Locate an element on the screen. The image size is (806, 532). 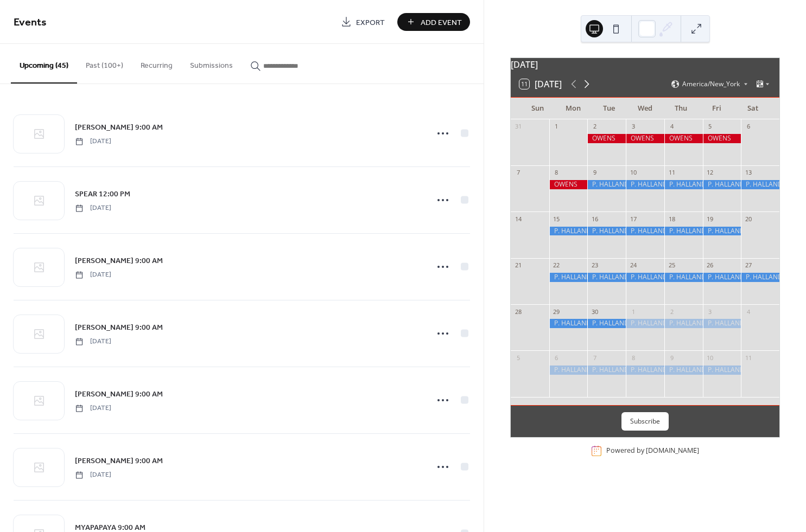
span: Events is located at coordinates (30, 22).